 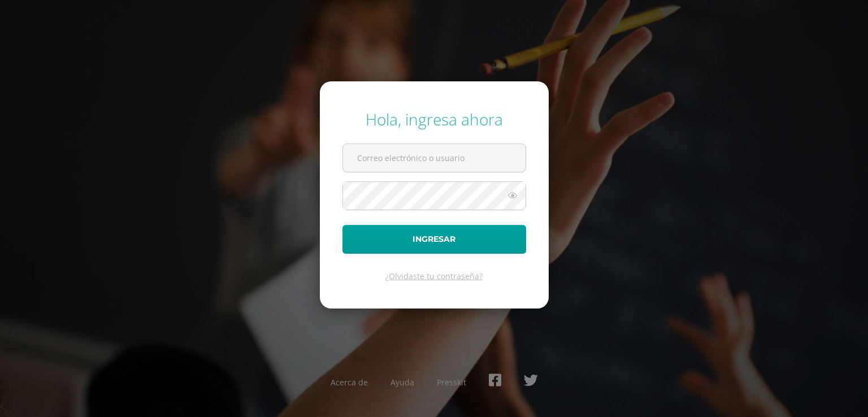 What do you see at coordinates (434, 119) in the screenshot?
I see `div: Hola, ingresa ahora` at bounding box center [434, 119].